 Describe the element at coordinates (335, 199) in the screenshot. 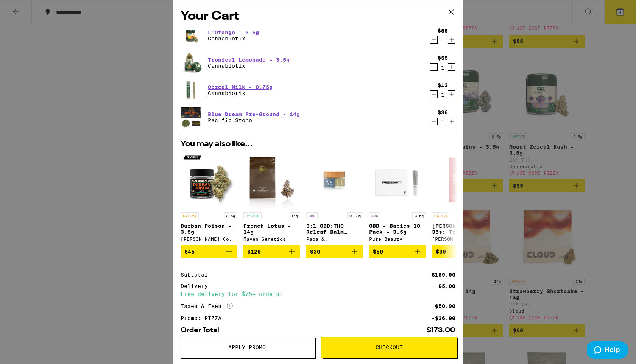

I see `a: Open page for 3:1 CBD:THC Releaf Balm (15ml) - 180mg from Papa & Barkley` at that location.